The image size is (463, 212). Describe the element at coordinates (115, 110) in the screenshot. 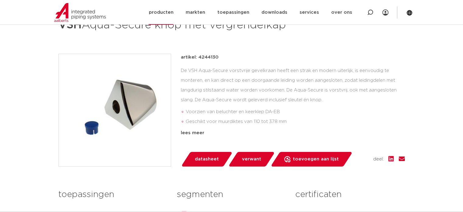

I see `img: Product Image for VSH Aqua-Secure knop met vergrendelkap` at that location.